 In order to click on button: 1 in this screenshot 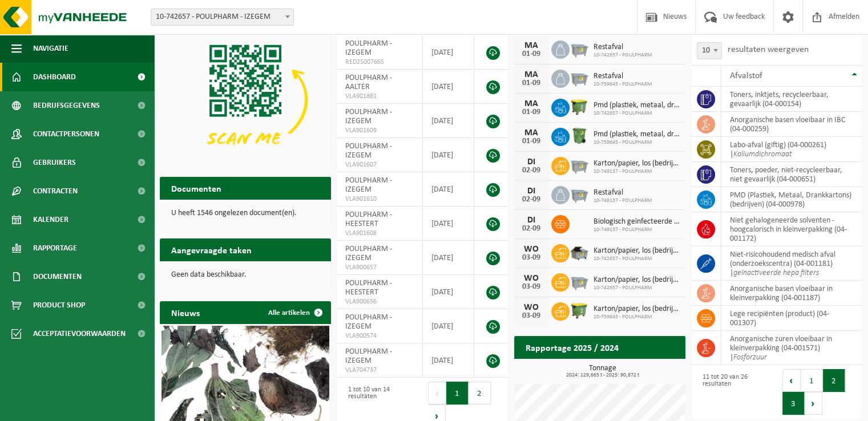, I will do `click(811, 380)`.